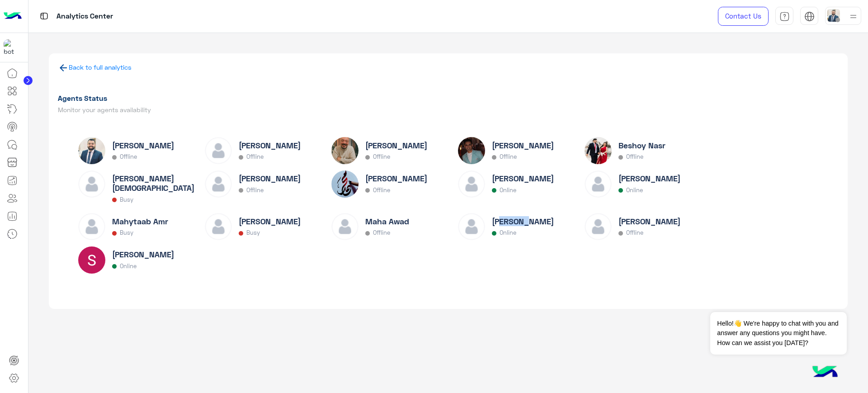 Image resolution: width=868 pixels, height=393 pixels. What do you see at coordinates (251, 110) in the screenshot?
I see `h5: Monitor your agents availability` at bounding box center [251, 110].